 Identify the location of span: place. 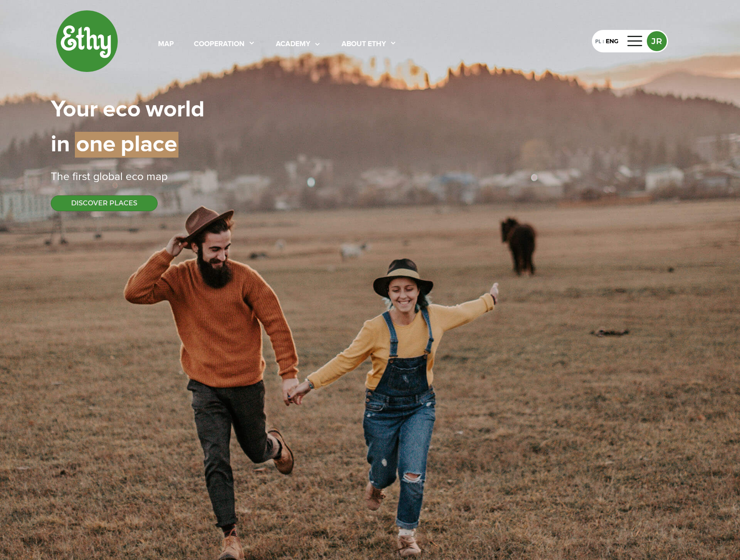
(149, 145).